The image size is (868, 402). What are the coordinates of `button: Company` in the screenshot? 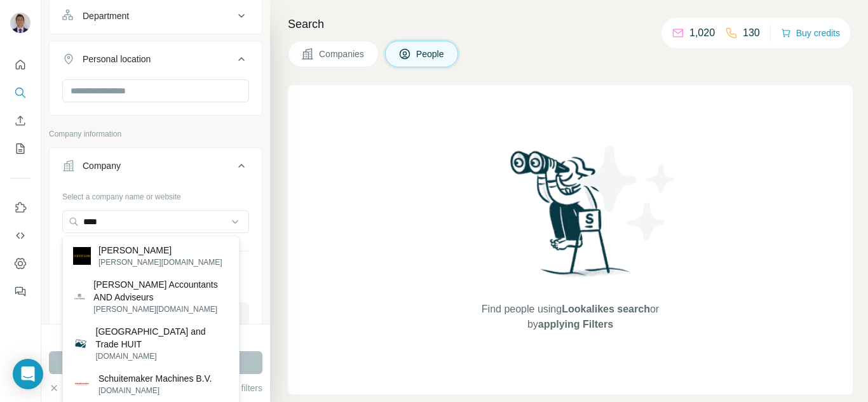 It's located at (156, 168).